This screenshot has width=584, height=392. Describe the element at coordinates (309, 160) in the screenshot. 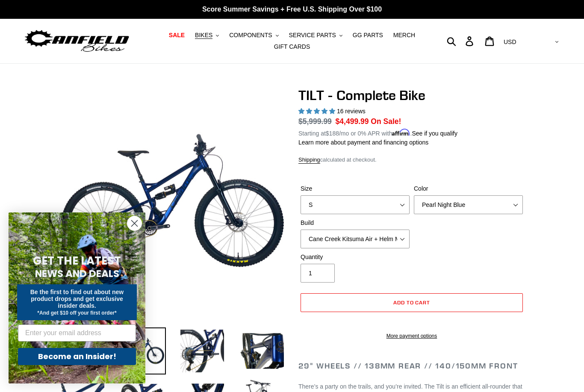

I see `a: Shipping` at that location.